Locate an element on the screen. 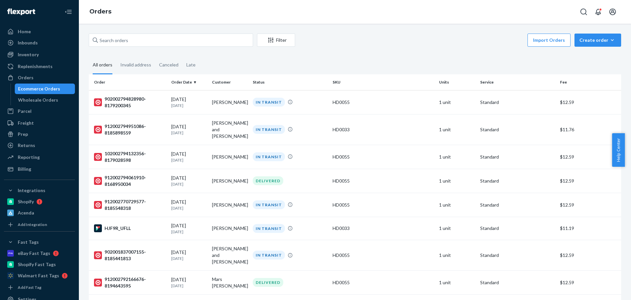 This screenshot has height=300, width=631. div: 102002794132356-8179028598 is located at coordinates (130, 157).